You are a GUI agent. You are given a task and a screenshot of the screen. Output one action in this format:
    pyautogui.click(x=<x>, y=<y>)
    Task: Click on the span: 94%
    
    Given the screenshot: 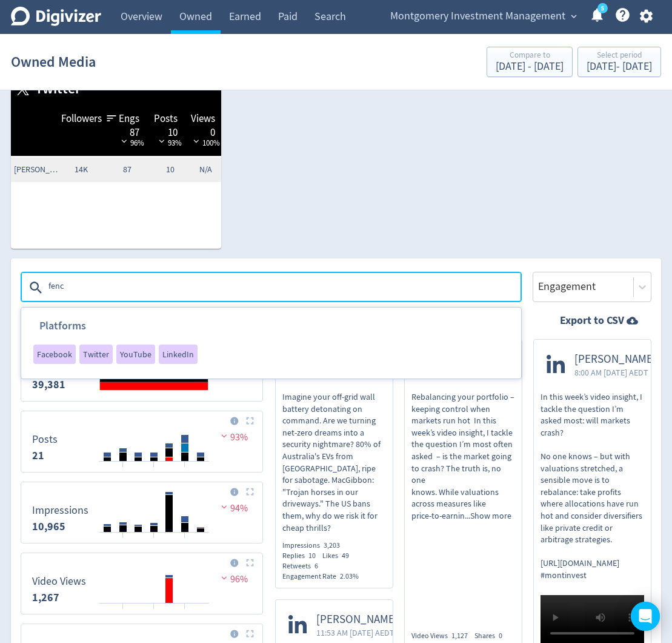 What is the action you would take?
    pyautogui.click(x=232, y=508)
    